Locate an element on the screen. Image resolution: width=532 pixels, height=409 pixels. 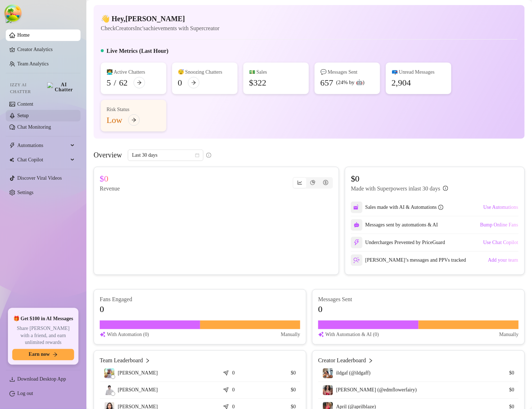
article: Overview is located at coordinates (108, 155).